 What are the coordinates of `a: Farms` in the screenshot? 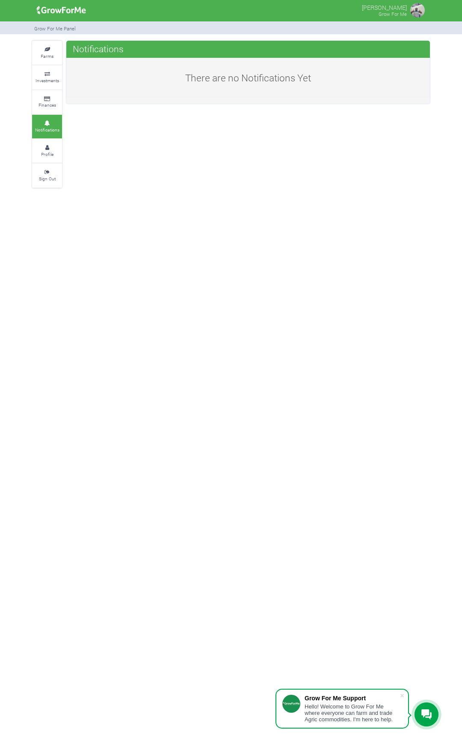 It's located at (47, 53).